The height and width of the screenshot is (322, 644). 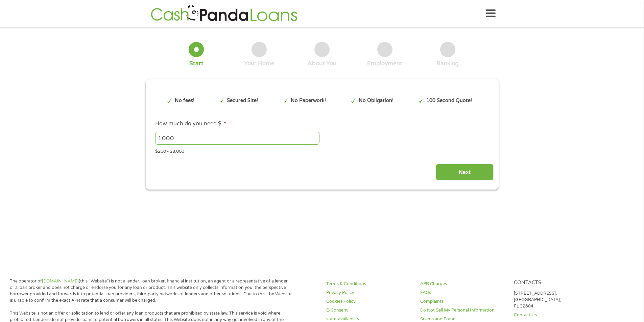 What do you see at coordinates (185, 101) in the screenshot?
I see `p: No fees!` at bounding box center [185, 101].